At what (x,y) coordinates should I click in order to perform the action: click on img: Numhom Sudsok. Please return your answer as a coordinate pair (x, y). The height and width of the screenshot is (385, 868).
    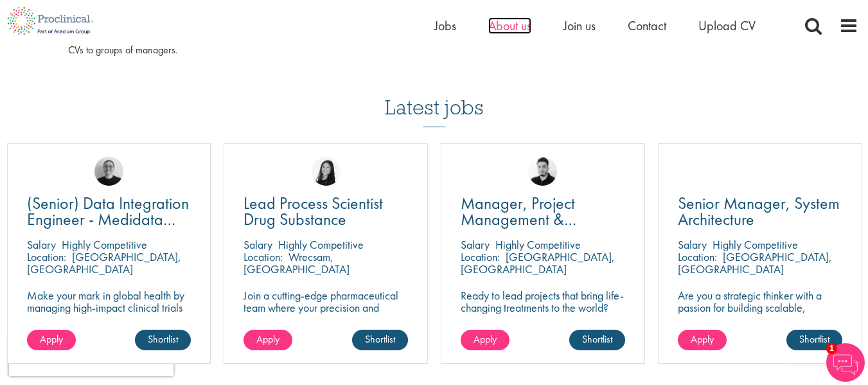
    Looking at the image, I should click on (326, 171).